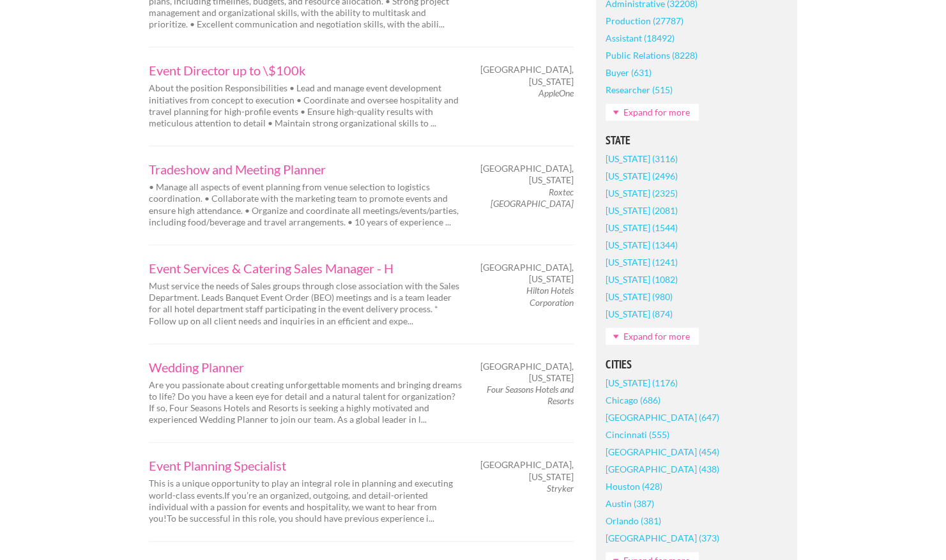 The image size is (946, 560). Describe the element at coordinates (641, 38) in the screenshot. I see `a: Assistant (18492)` at that location.